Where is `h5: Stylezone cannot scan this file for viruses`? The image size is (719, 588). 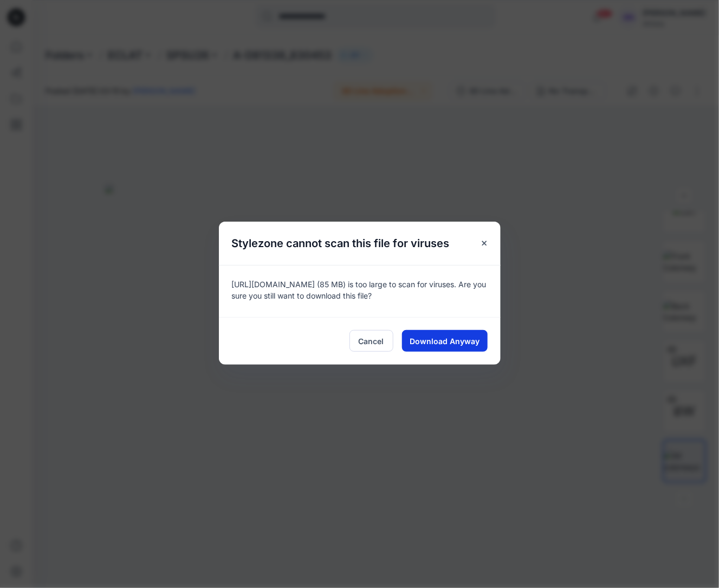 h5: Stylezone cannot scan this file for viruses is located at coordinates (341, 243).